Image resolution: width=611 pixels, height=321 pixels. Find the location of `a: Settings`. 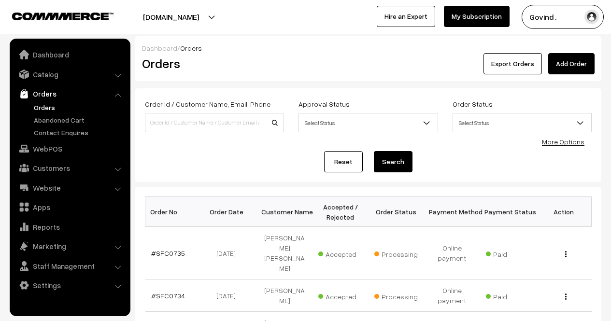

a: Settings is located at coordinates (70, 286).